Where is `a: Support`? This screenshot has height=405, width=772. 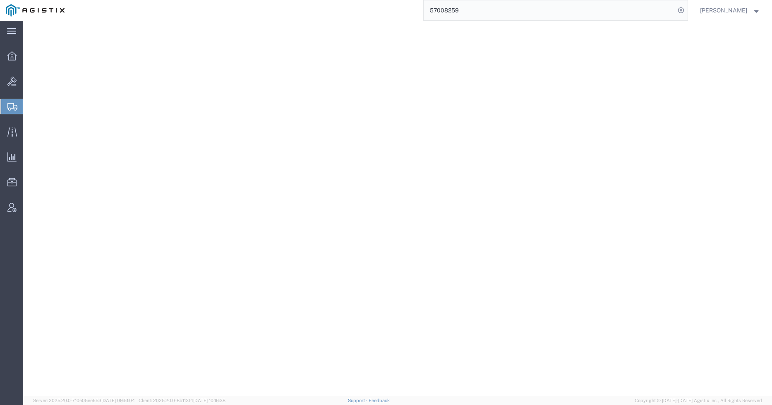
a: Support is located at coordinates (358, 400).